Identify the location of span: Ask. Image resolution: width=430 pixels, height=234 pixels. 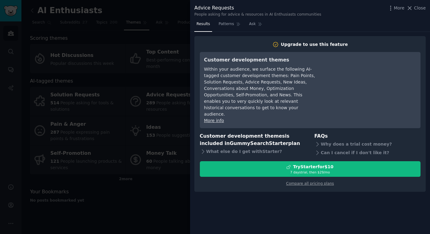
(253, 24).